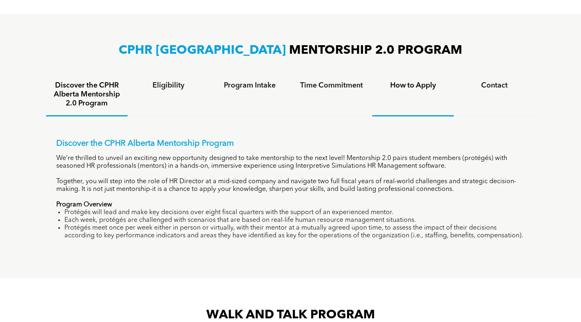 The width and height of the screenshot is (581, 322). What do you see at coordinates (291, 315) in the screenshot?
I see `span: WALK AND TALK PROGRAM` at bounding box center [291, 315].